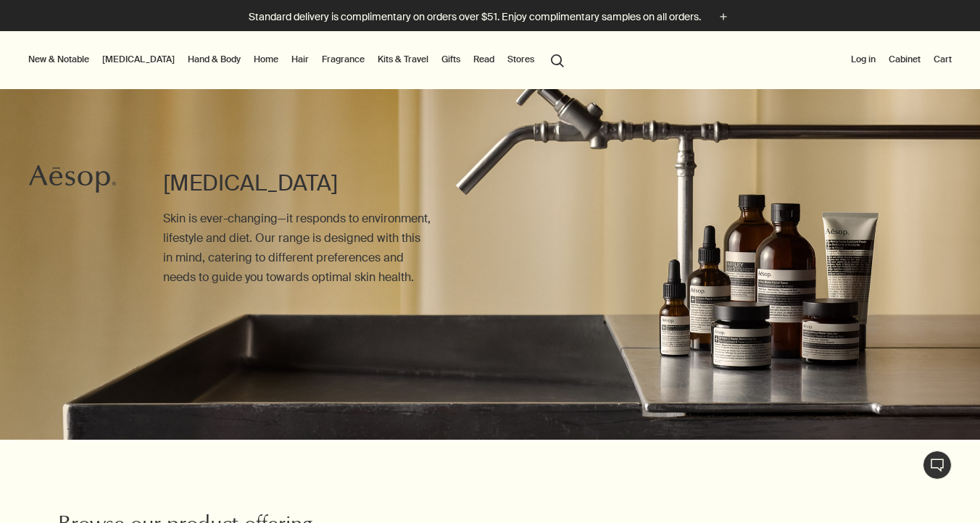  Describe the element at coordinates (451, 60) in the screenshot. I see `a: Gifts` at that location.